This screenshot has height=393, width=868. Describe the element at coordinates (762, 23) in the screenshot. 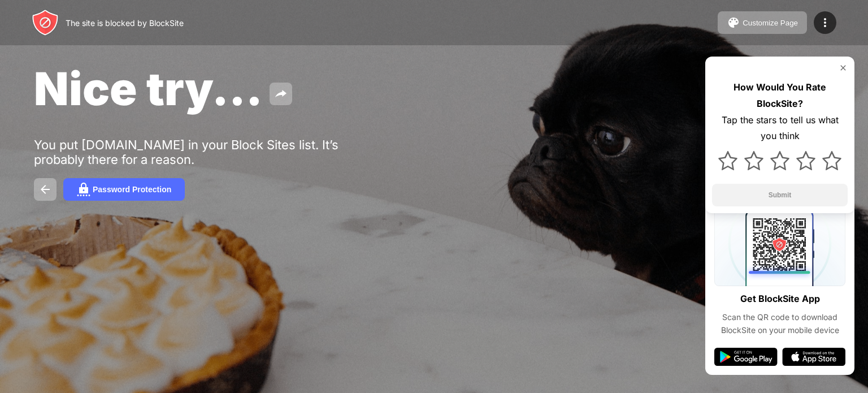

I see `button: Customize Page` at that location.